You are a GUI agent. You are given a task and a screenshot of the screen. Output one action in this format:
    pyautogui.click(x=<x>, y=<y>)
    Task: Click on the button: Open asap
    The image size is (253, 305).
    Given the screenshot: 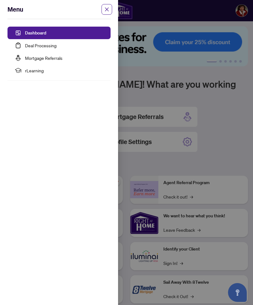 What is the action you would take?
    pyautogui.click(x=238, y=292)
    